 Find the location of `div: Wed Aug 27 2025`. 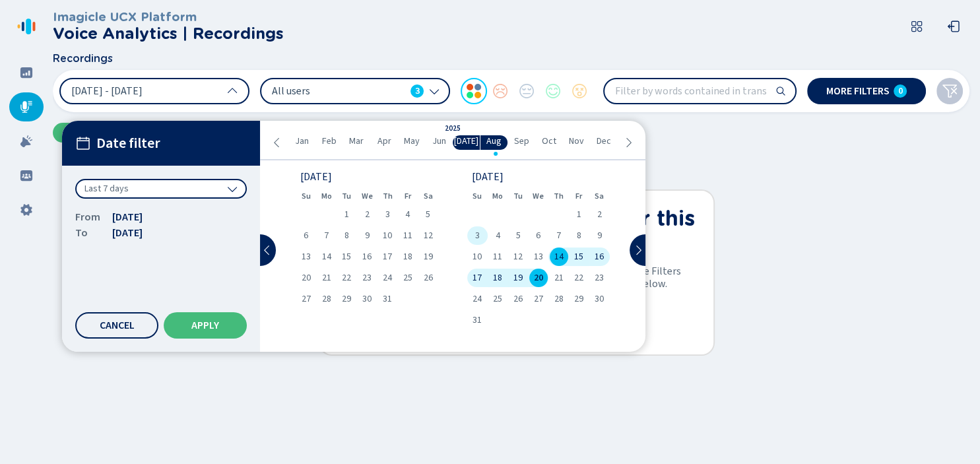

div: Wed Aug 27 2025 is located at coordinates (538, 299).